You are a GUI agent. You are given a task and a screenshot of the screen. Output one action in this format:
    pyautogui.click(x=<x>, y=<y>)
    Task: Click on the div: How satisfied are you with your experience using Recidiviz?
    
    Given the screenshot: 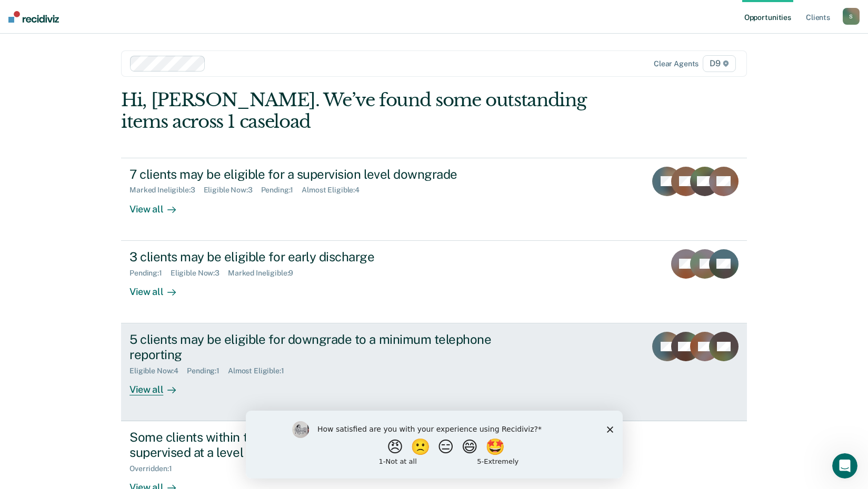 What is the action you would take?
    pyautogui.click(x=193, y=18)
    